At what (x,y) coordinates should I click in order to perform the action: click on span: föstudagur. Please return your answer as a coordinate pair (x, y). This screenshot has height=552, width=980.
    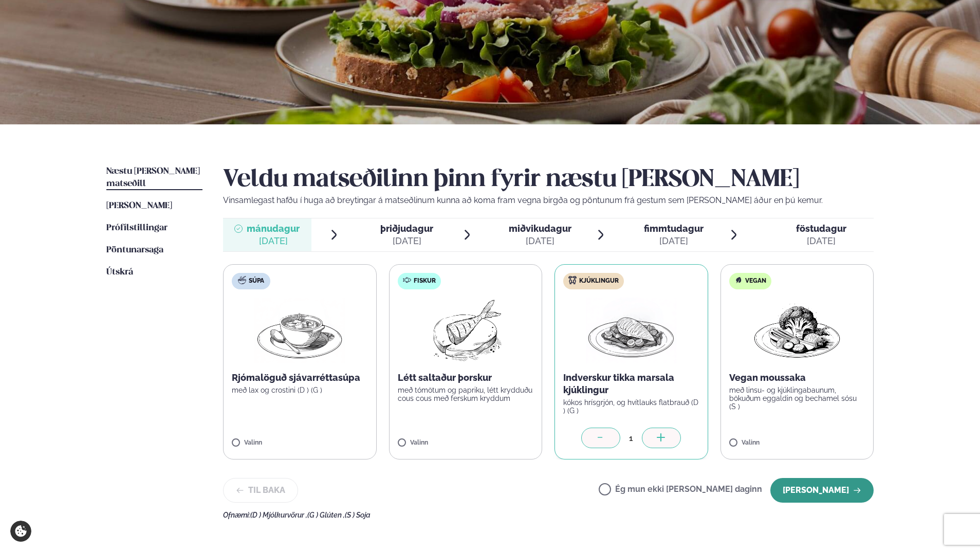
    Looking at the image, I should click on (822, 229).